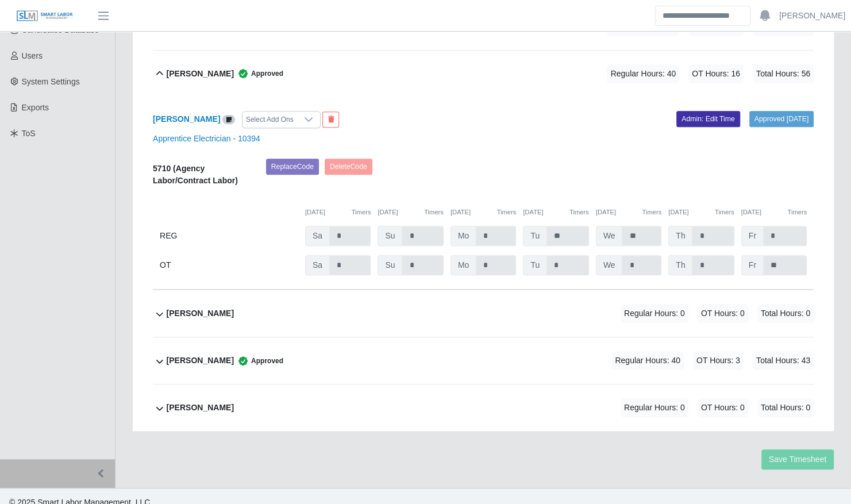  What do you see at coordinates (348, 167) in the screenshot?
I see `button: DeleteCode` at bounding box center [348, 167].